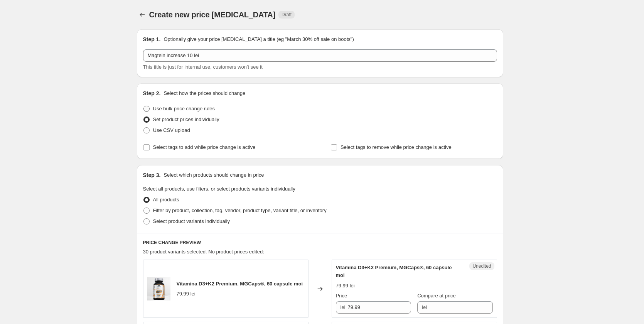 The height and width of the screenshot is (324, 644). Describe the element at coordinates (204, 251) in the screenshot. I see `span: 30 product variants selected. No product prices edited:` at that location.